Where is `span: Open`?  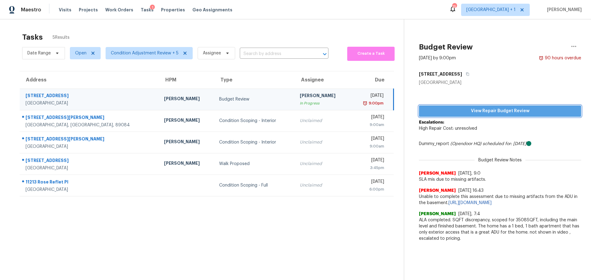
span: Open is located at coordinates (81, 53).